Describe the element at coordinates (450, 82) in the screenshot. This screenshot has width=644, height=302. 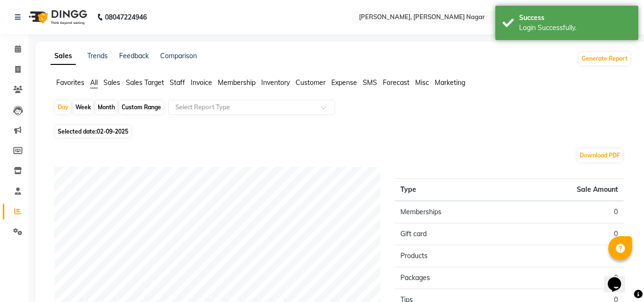
I see `span: Marketing` at that location.